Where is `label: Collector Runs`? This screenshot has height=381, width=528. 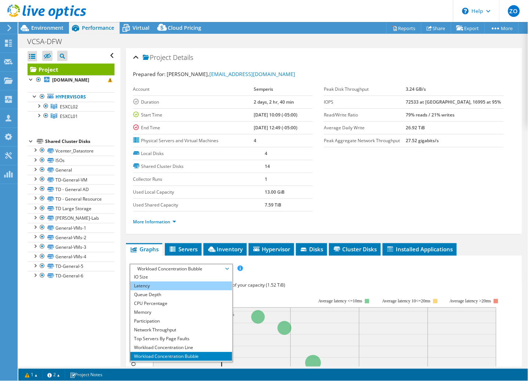 label: Collector Runs is located at coordinates (199, 179).